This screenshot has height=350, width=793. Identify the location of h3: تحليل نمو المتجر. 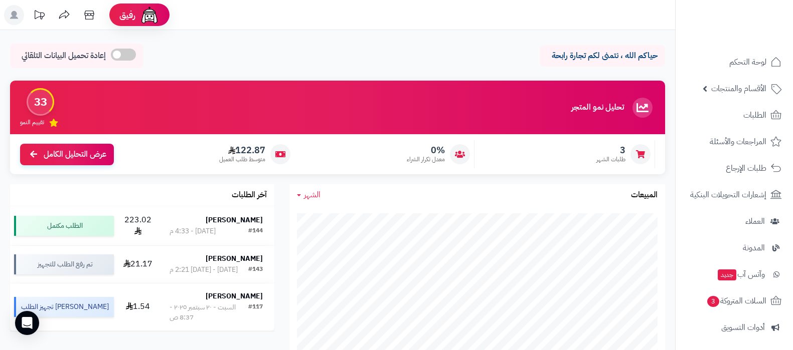
(597, 108).